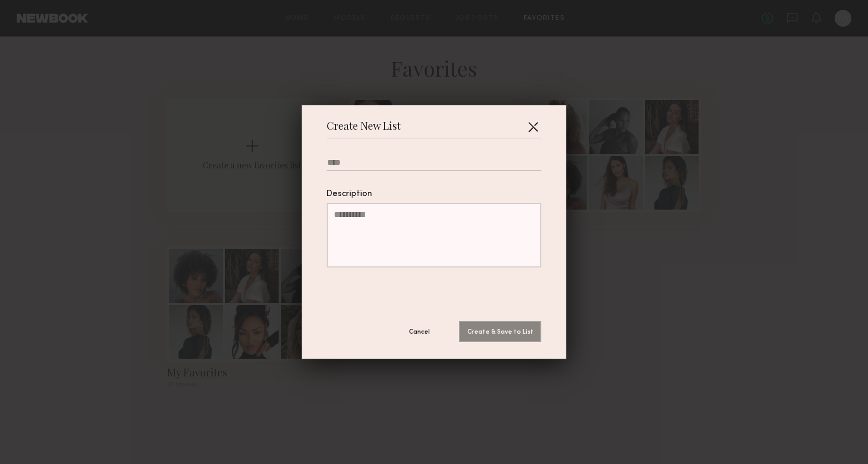 The image size is (868, 464). What do you see at coordinates (533, 127) in the screenshot?
I see `button: Close` at bounding box center [533, 127].